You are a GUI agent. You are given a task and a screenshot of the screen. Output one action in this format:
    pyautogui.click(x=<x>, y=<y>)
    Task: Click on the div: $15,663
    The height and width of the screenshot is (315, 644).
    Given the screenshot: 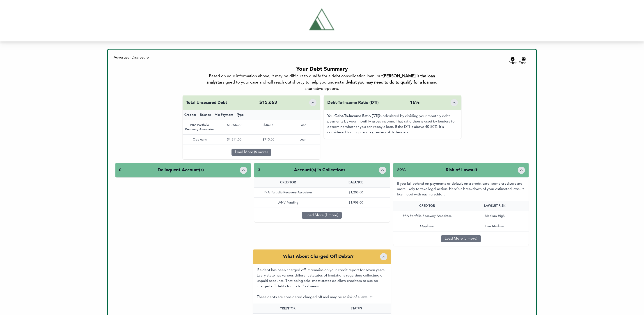 What is the action you would take?
    pyautogui.click(x=268, y=103)
    